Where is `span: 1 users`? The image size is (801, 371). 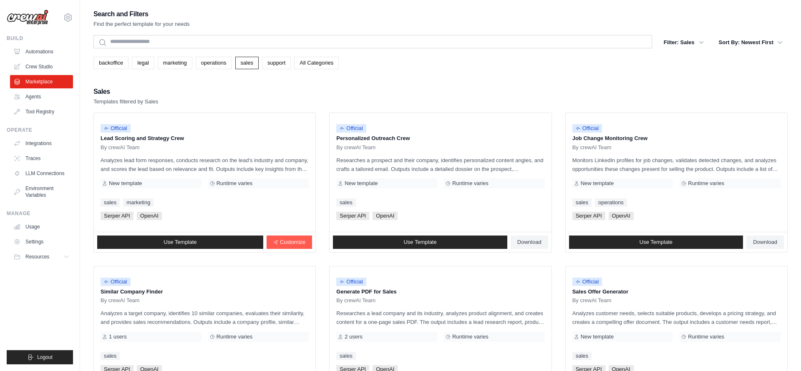 span: 1 users is located at coordinates (118, 337).